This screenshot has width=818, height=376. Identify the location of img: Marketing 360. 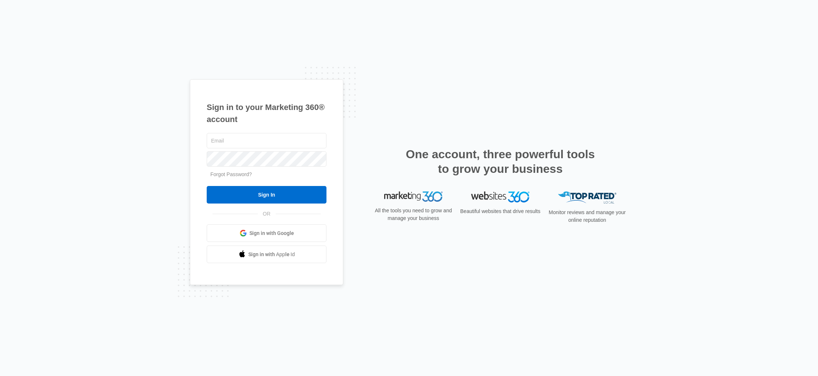
(413, 196).